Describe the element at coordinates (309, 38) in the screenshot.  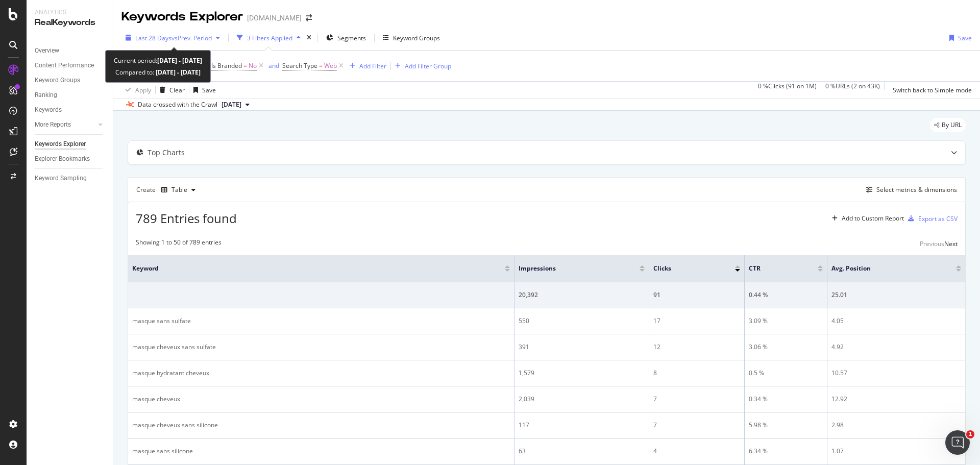
I see `div: times` at that location.